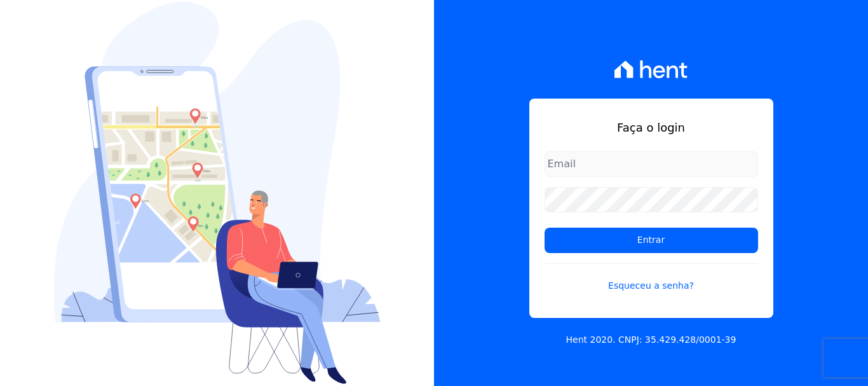 Image resolution: width=868 pixels, height=386 pixels. I want to click on a: Esqueceu a senha?, so click(651, 278).